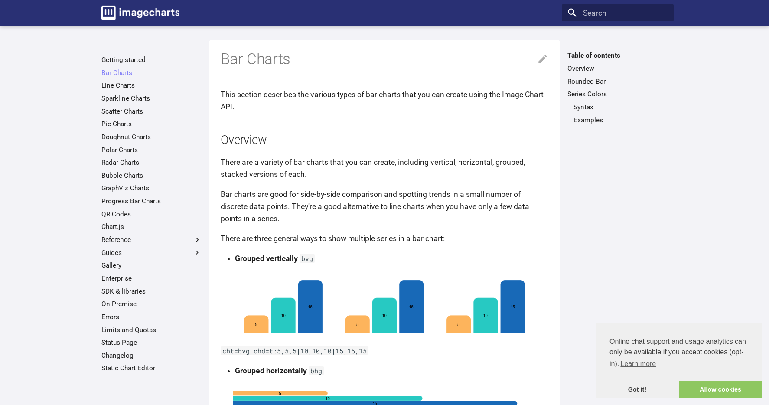 The image size is (769, 405). I want to click on label: Reference, so click(151, 240).